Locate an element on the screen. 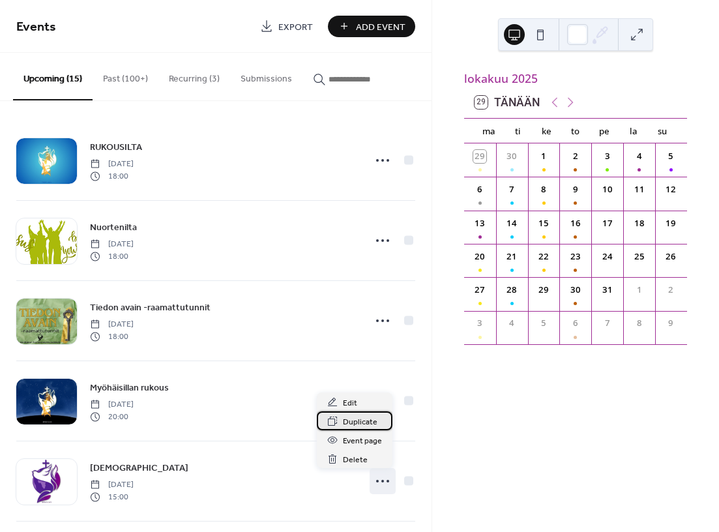 The height and width of the screenshot is (532, 719). span: Add Event is located at coordinates (380, 27).